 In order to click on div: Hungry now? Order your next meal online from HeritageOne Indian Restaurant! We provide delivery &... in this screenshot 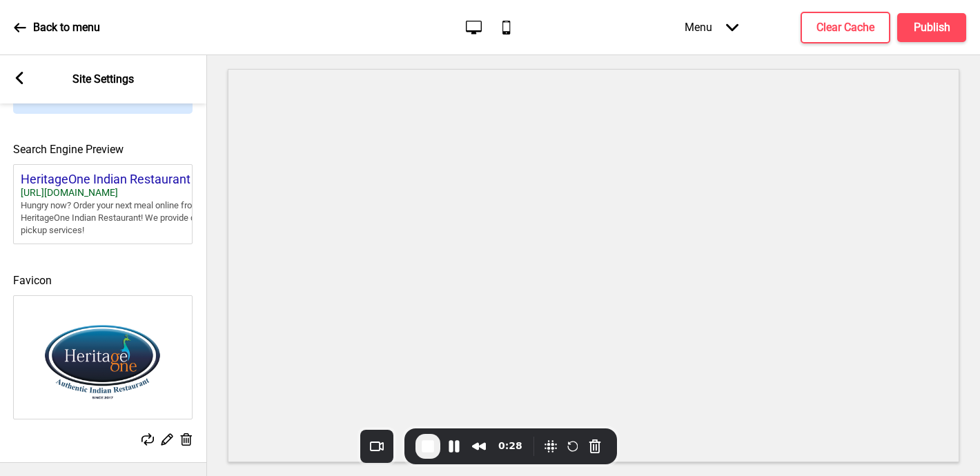, I will do `click(125, 218)`.